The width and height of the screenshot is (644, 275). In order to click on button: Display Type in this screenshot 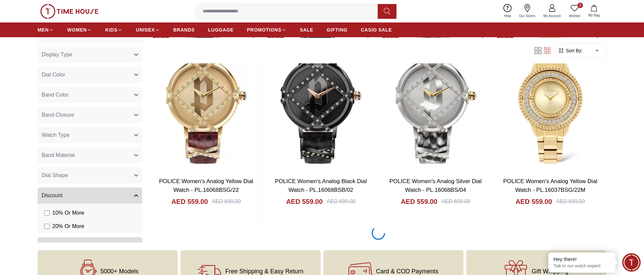, I will do `click(90, 55)`.